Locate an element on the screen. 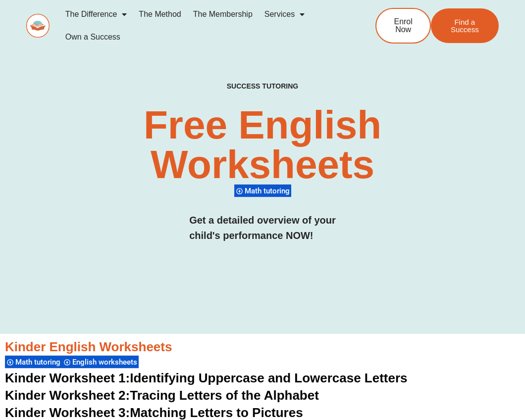 Image resolution: width=525 pixels, height=420 pixels. a: Own a Success is located at coordinates (93, 37).